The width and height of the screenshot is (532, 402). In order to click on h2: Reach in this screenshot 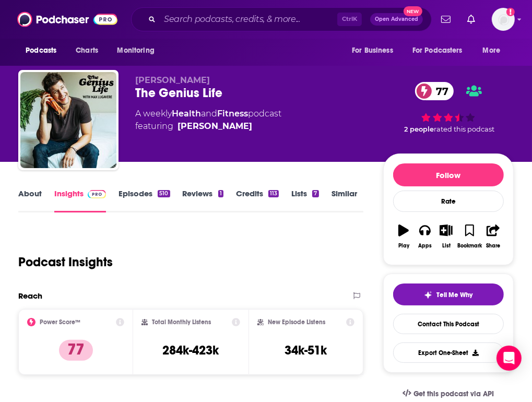, I will do `click(30, 295)`.